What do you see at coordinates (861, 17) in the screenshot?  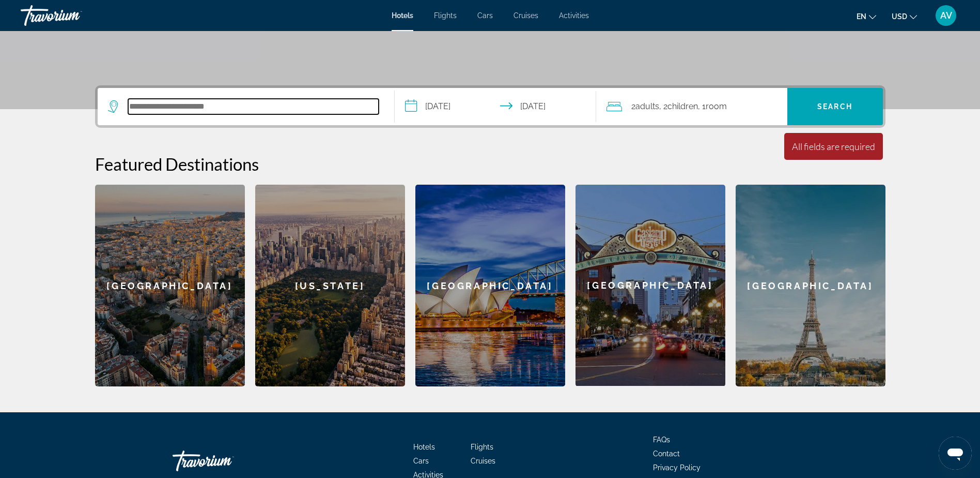 I see `span: en` at bounding box center [861, 17].